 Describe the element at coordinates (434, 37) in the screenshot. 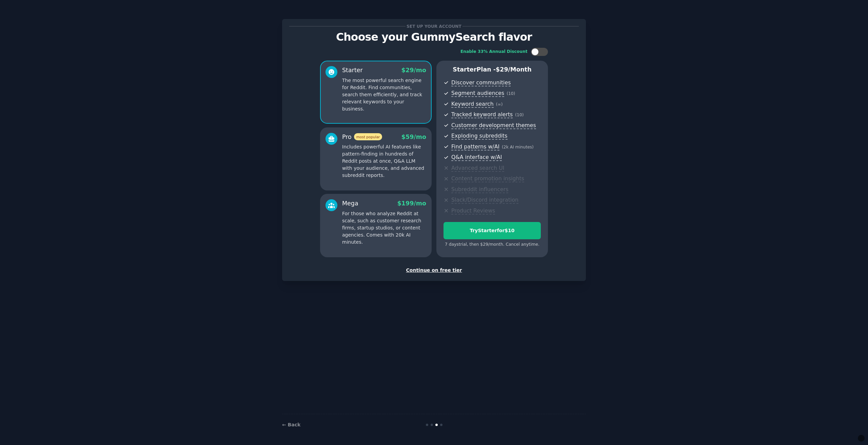

I see `p: Choose your GummySearch flavor` at that location.